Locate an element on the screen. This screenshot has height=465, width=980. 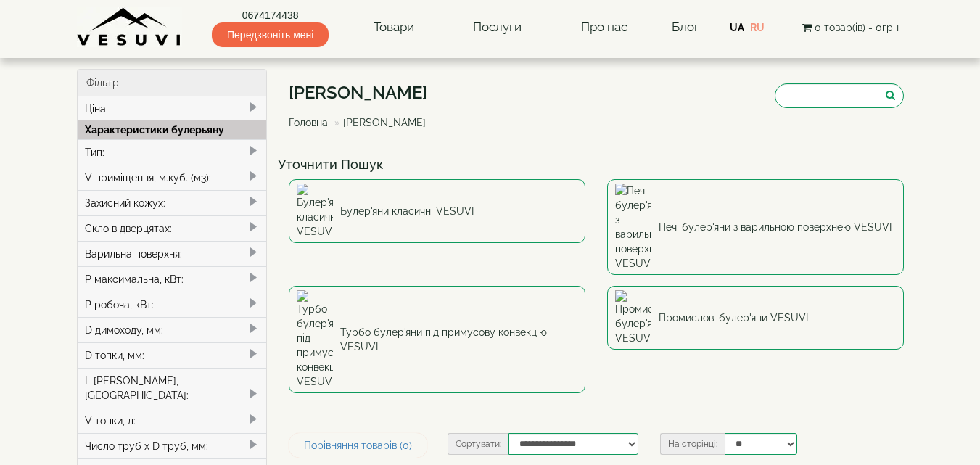
div: Захисний кожух: is located at coordinates (172, 202).